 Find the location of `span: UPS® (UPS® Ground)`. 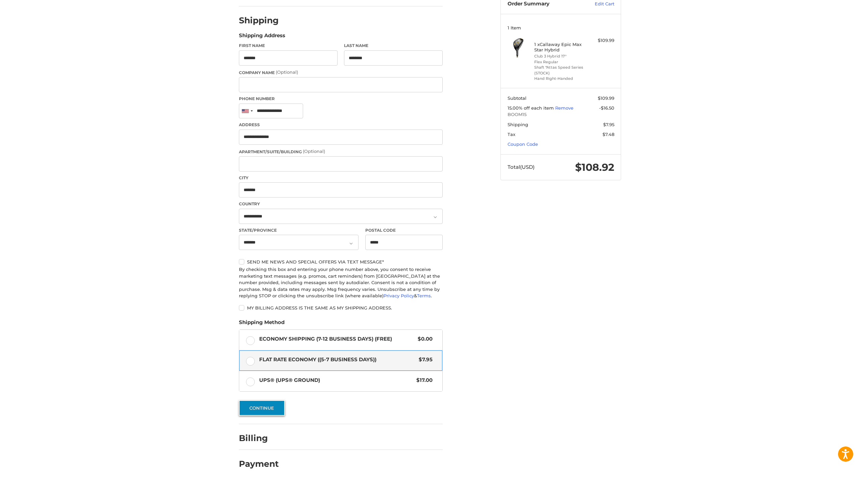

span: UPS® (UPS® Ground) is located at coordinates (336, 380).